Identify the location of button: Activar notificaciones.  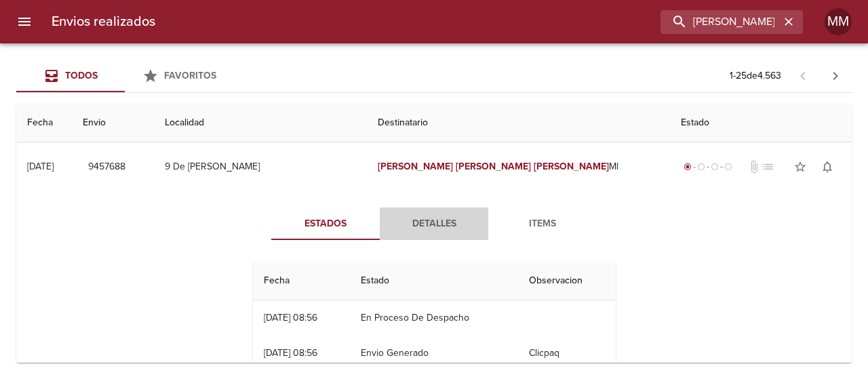
(827, 167).